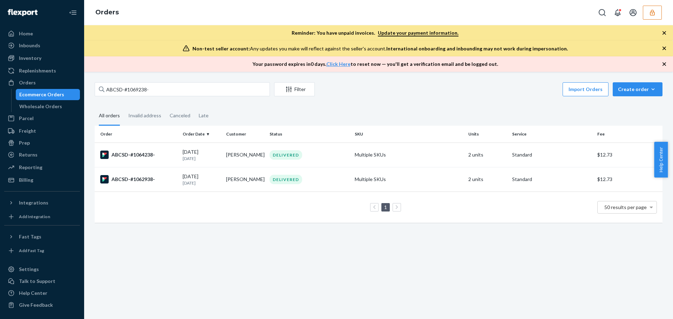 The height and width of the screenshot is (319, 673). Describe the element at coordinates (42, 180) in the screenshot. I see `a: Billing` at that location.